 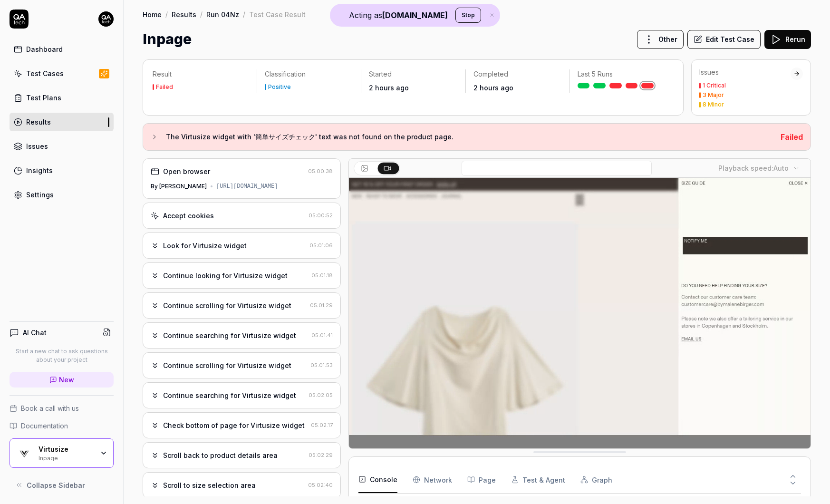 What do you see at coordinates (469, 137) in the screenshot?
I see `h3: The Virtusize widget with '簡単サイズチェック' text was not found on the product page.` at bounding box center [469, 137].